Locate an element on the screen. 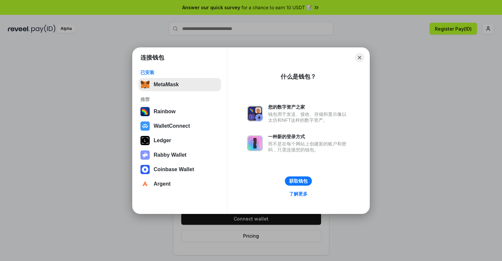 The image size is (502, 261). div: 已安装 is located at coordinates (180, 72).